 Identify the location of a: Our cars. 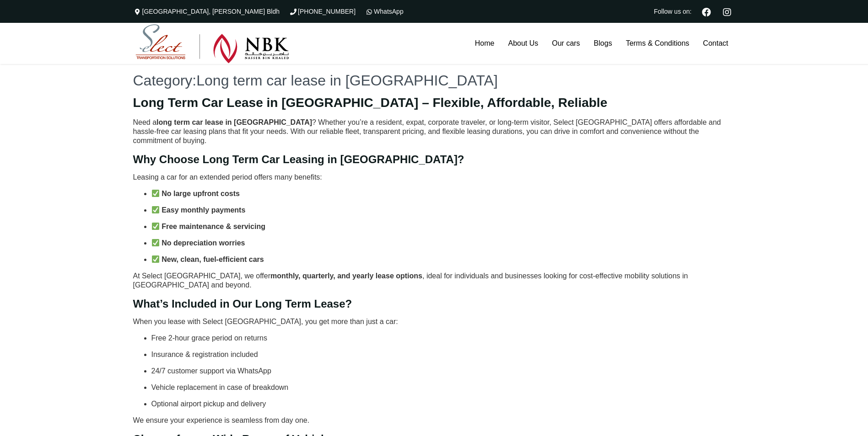
(565, 43).